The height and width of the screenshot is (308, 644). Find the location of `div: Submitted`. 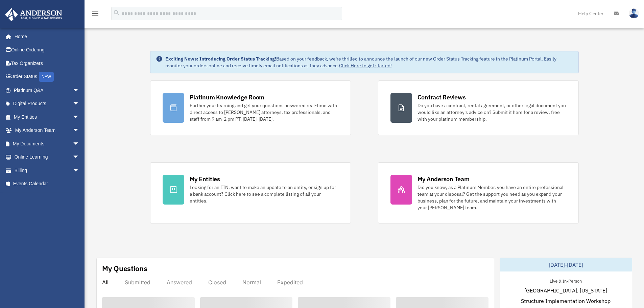

div: Submitted is located at coordinates (138, 283).